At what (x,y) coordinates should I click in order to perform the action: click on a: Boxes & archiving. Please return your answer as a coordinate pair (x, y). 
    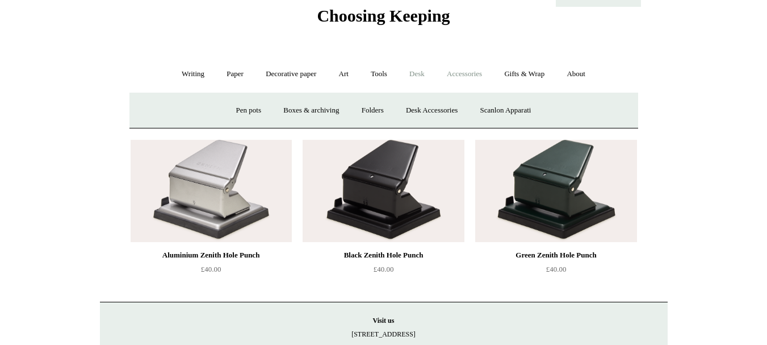
    Looking at the image, I should click on (311, 110).